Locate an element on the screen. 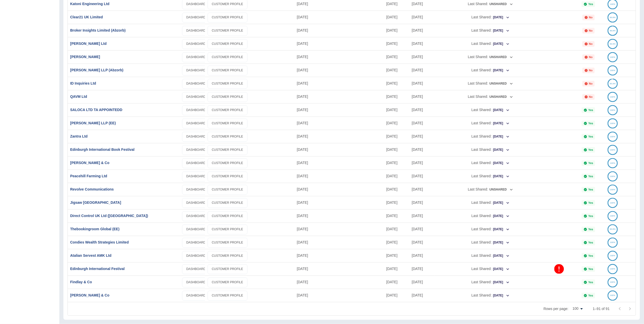  a: Katoni Engineering Ltd is located at coordinates (90, 4).